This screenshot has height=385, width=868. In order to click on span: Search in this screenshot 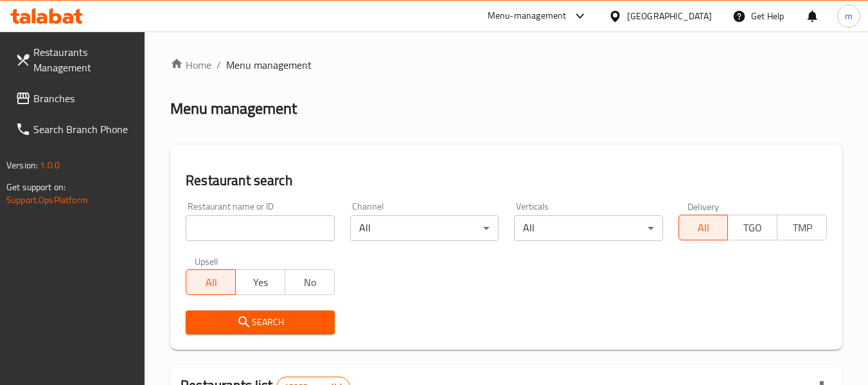, I will do `click(260, 322)`.